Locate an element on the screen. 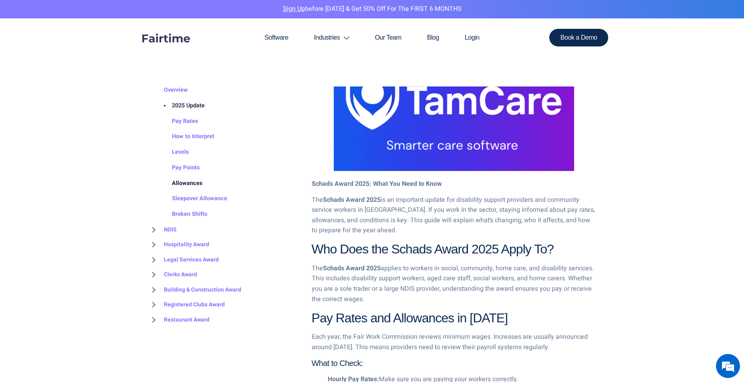 This screenshot has height=382, width=744. a: NDIS is located at coordinates (162, 230).